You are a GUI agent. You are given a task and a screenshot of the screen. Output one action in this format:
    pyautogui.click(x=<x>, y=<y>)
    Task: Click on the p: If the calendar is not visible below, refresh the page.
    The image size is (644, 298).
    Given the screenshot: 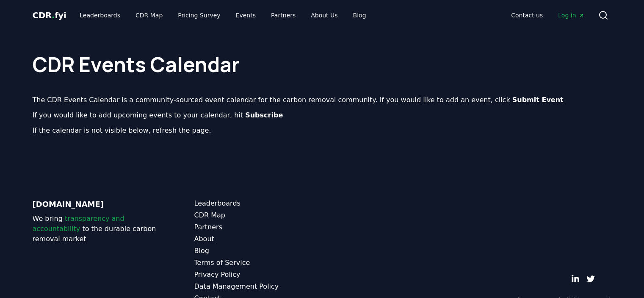 What is the action you would take?
    pyautogui.click(x=323, y=131)
    